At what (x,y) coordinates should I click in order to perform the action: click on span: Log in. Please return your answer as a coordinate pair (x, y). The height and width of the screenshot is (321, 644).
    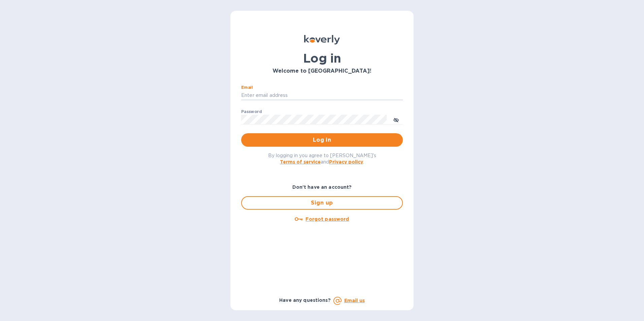
    Looking at the image, I should click on (322, 140).